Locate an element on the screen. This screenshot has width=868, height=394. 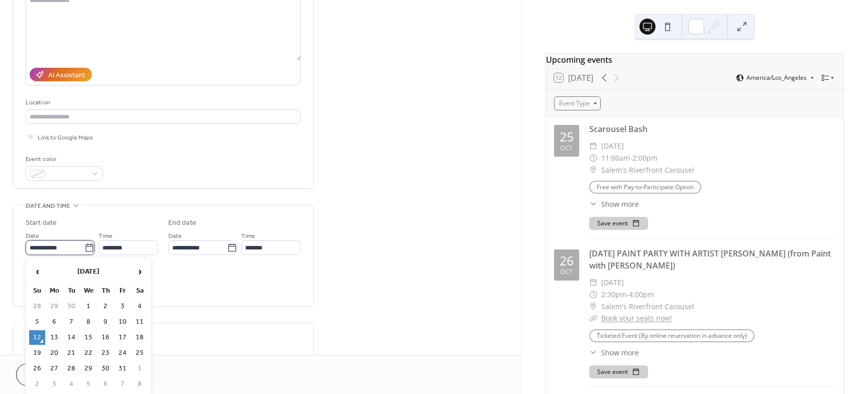
td: 19 is located at coordinates (37, 353).